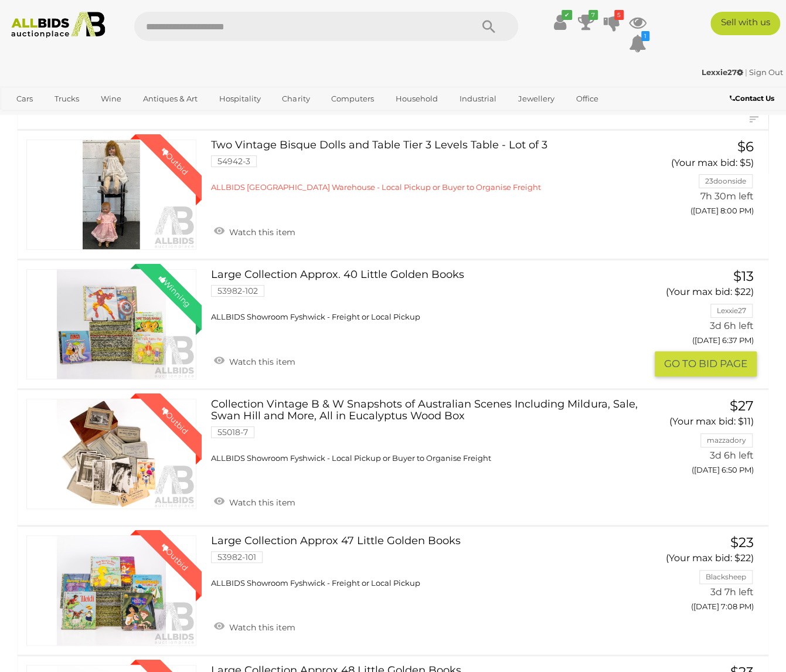 This screenshot has height=672, width=786. I want to click on a: 5, so click(611, 22).